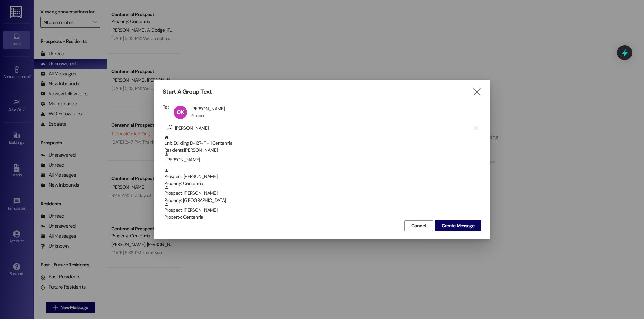  I want to click on span: OK, so click(180, 112).